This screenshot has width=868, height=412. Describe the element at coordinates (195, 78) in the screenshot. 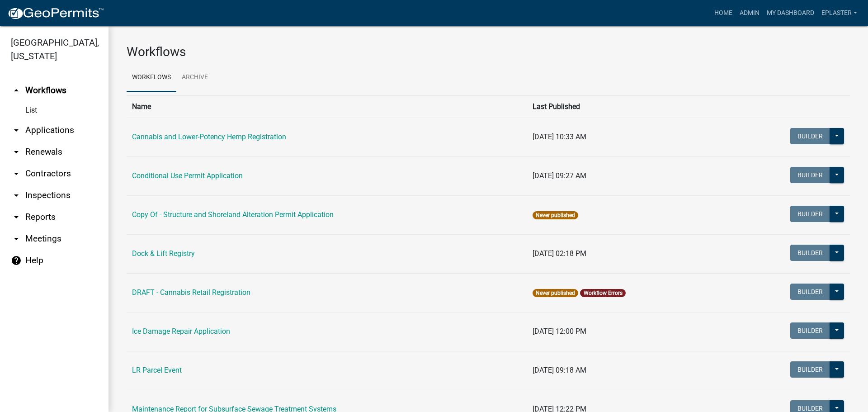

I see `a: Archive` at that location.